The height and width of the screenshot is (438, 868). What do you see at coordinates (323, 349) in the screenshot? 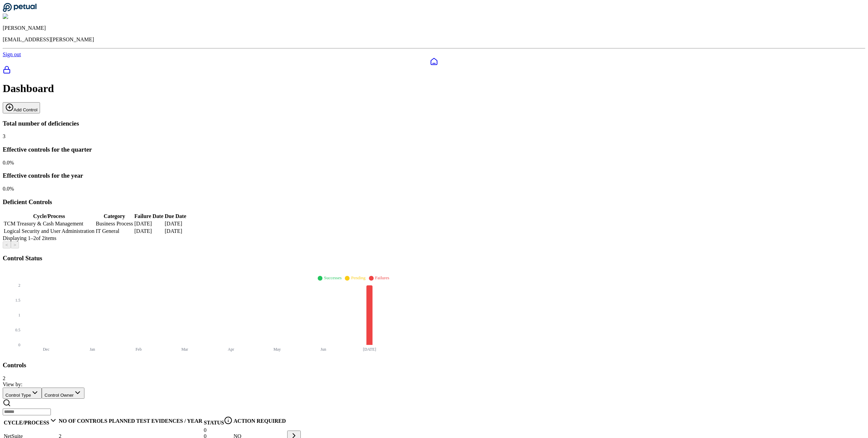
I see `tspan: Jun` at bounding box center [323, 349].